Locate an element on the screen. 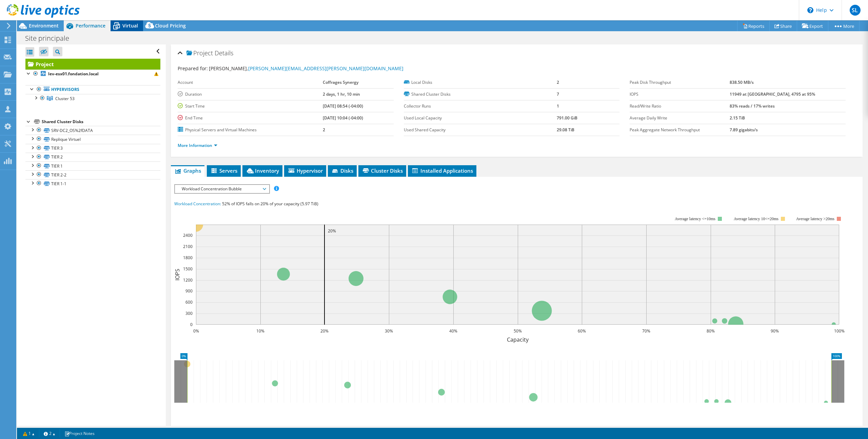 The width and height of the screenshot is (868, 439). span: Servers is located at coordinates (224, 170).